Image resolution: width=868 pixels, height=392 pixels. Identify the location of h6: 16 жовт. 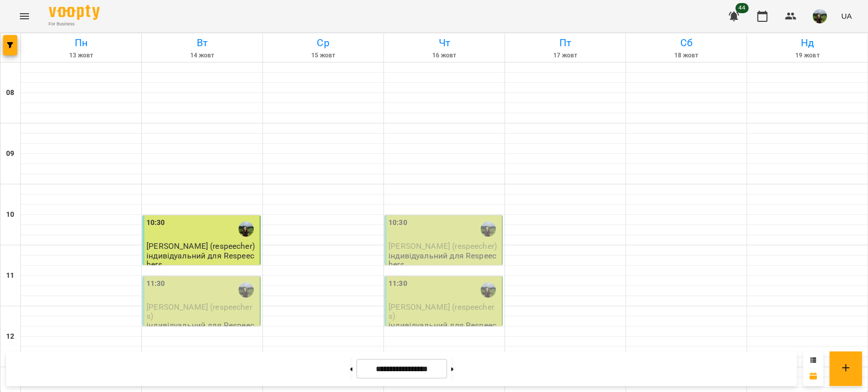
(444, 55).